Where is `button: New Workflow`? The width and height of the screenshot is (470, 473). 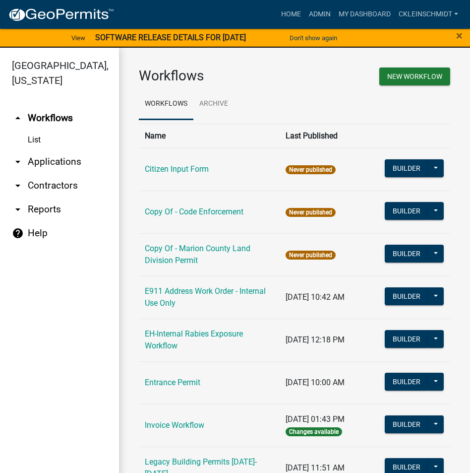 button: New Workflow is located at coordinates (415, 76).